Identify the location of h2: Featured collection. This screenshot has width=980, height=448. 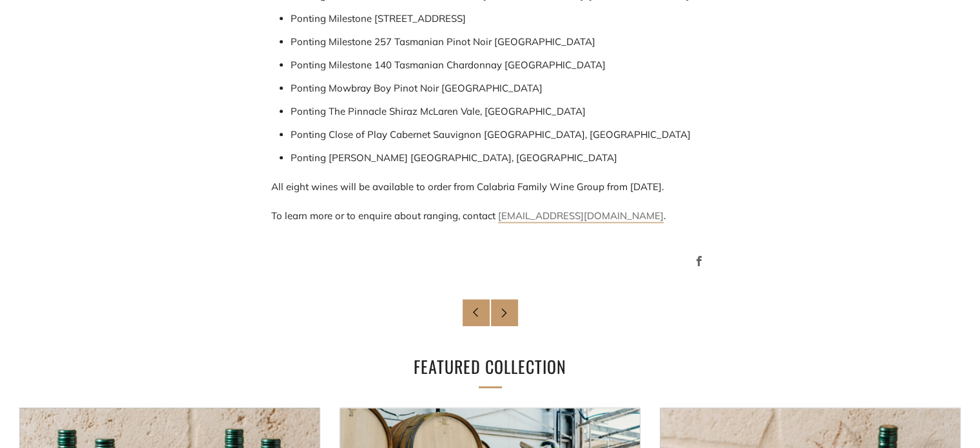
(491, 367).